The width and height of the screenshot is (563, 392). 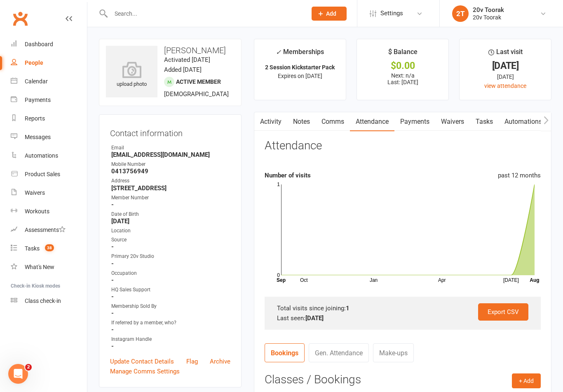 What do you see at coordinates (271, 122) in the screenshot?
I see `a: Activity` at bounding box center [271, 122].